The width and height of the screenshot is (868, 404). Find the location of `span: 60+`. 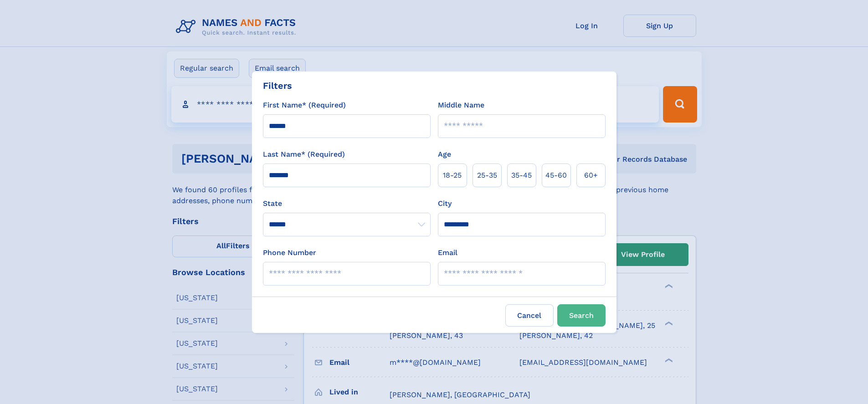

span: 60+ is located at coordinates (592, 176).